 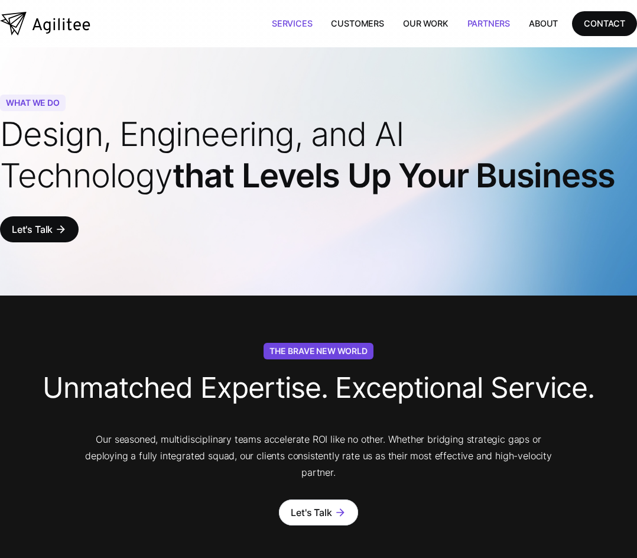 I want to click on div: The Brave New World, so click(x=318, y=351).